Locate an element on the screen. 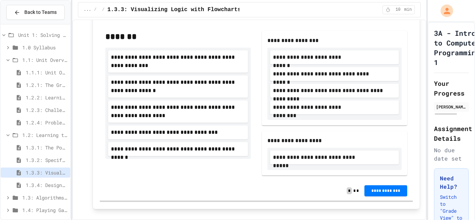 The width and height of the screenshot is (475, 220). span: 1.2.2: Learning to Solve Hard Problems is located at coordinates (47, 97).